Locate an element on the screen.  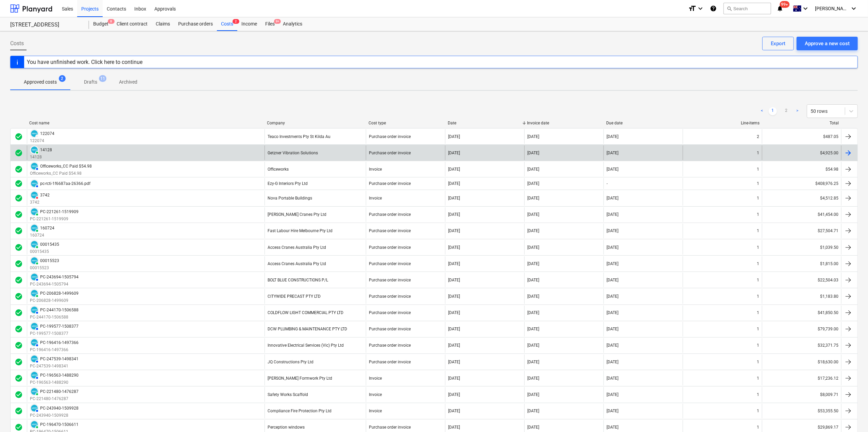
a: Next page is located at coordinates (797, 111).